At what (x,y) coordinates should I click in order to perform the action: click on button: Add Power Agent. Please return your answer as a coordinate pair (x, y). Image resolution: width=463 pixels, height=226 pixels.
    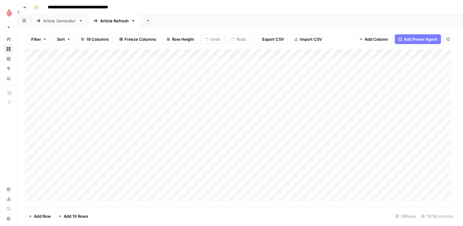
    Looking at the image, I should click on (418, 39).